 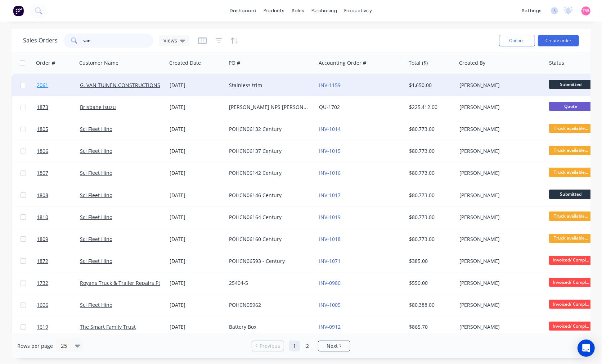 What do you see at coordinates (126, 283) in the screenshot?
I see `a: Royans Truck & Trailer Repairs Pty Ltd` at bounding box center [126, 283].